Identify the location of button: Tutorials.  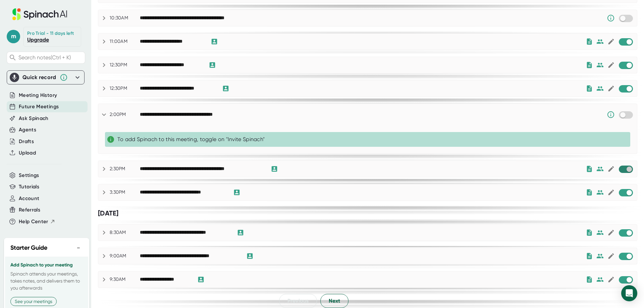
(29, 187).